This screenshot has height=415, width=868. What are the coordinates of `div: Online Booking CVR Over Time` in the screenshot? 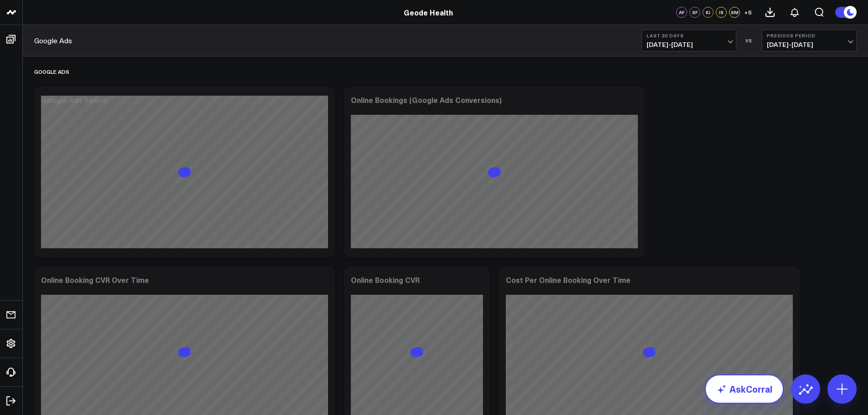 It's located at (95, 280).